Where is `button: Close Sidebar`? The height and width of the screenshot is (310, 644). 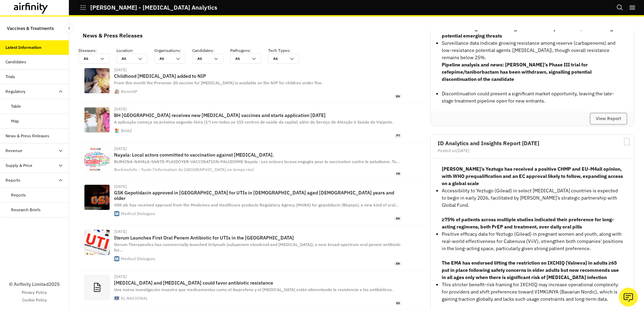
button: Close Sidebar is located at coordinates (69, 28).